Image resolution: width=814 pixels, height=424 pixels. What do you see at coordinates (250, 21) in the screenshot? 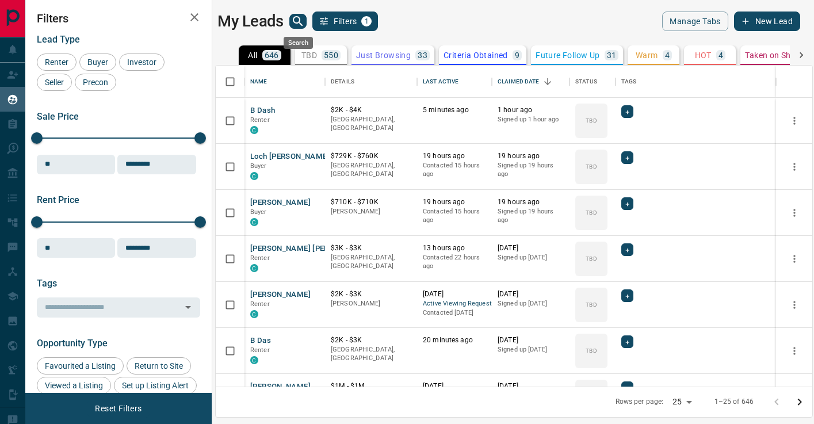
I see `h1: My Leads` at bounding box center [250, 21].